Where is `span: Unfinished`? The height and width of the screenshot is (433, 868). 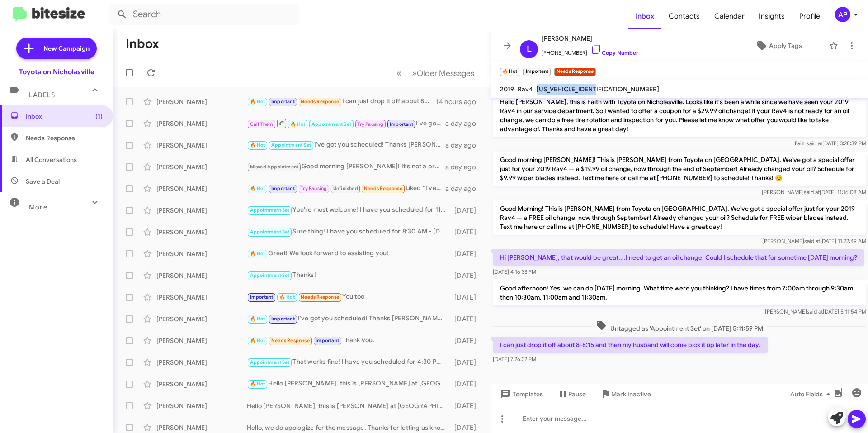
span: Unfinished is located at coordinates (346, 188).